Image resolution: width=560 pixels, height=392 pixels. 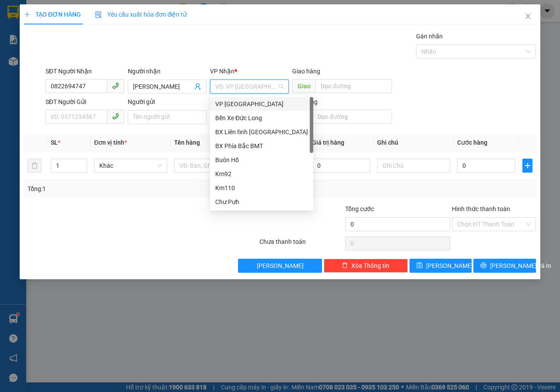 I want to click on div: BX Phía Bắc BMT, so click(x=261, y=147).